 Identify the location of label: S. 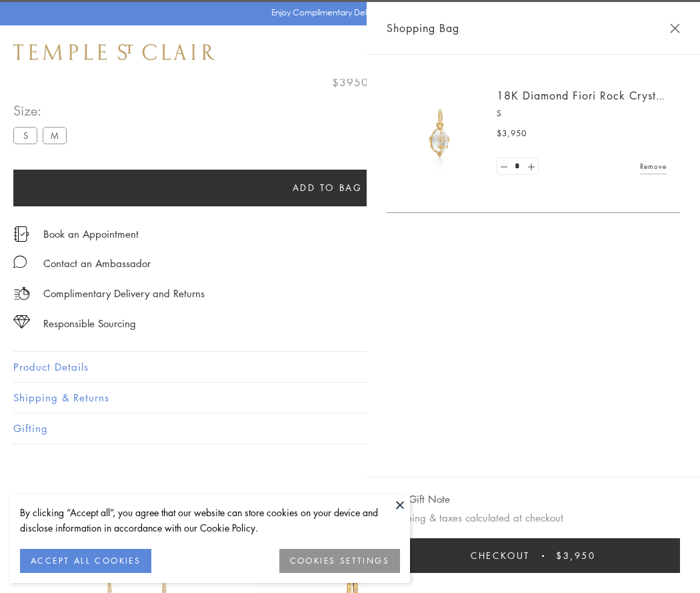
(25, 135).